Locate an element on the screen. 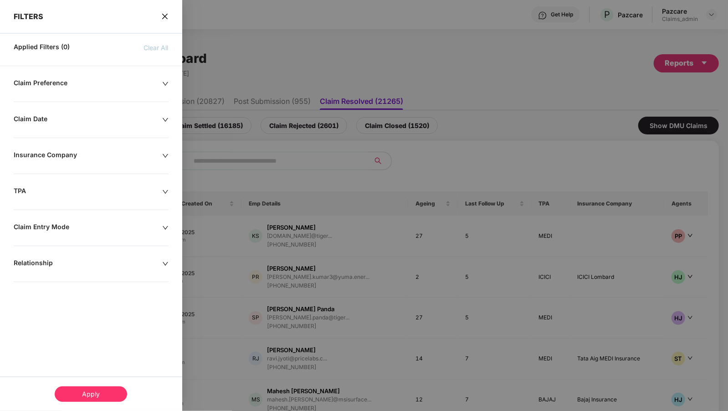  span: FILTERS is located at coordinates (28, 16).